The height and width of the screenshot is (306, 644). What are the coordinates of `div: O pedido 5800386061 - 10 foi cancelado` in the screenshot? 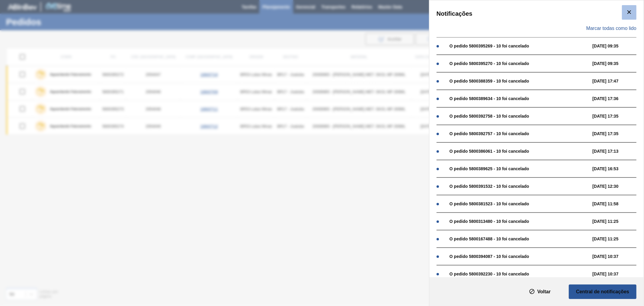 It's located at (520, 151).